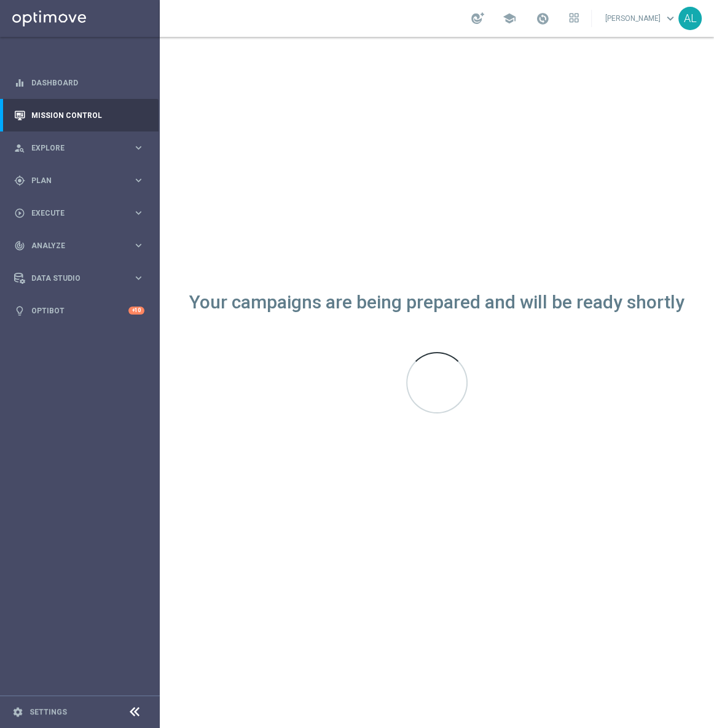 The height and width of the screenshot is (728, 714). What do you see at coordinates (88, 82) in the screenshot?
I see `a: Dashboard` at bounding box center [88, 82].